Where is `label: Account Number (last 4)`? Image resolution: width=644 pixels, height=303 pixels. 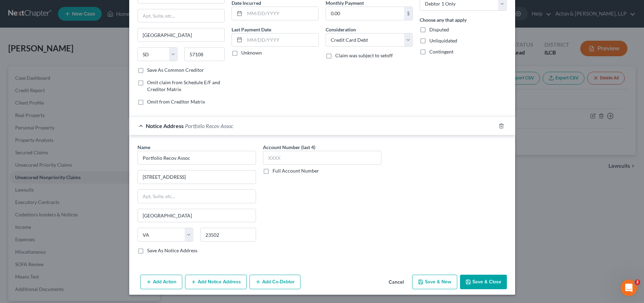
label: Account Number (last 4) is located at coordinates (289, 147).